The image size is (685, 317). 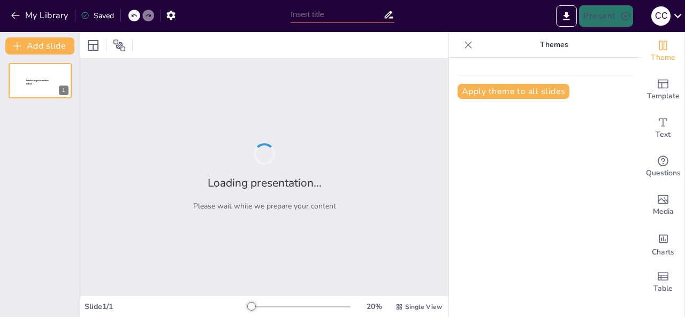 I want to click on span: Single View, so click(x=423, y=307).